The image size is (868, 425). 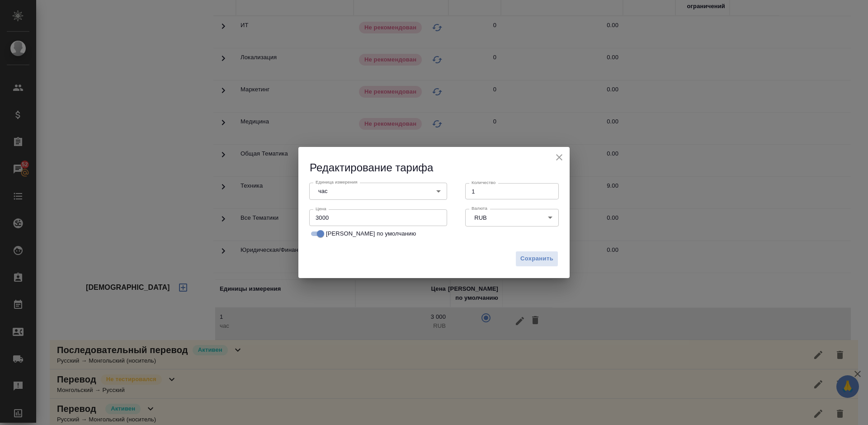 I want to click on span: Редактирование тарифа, so click(x=371, y=168).